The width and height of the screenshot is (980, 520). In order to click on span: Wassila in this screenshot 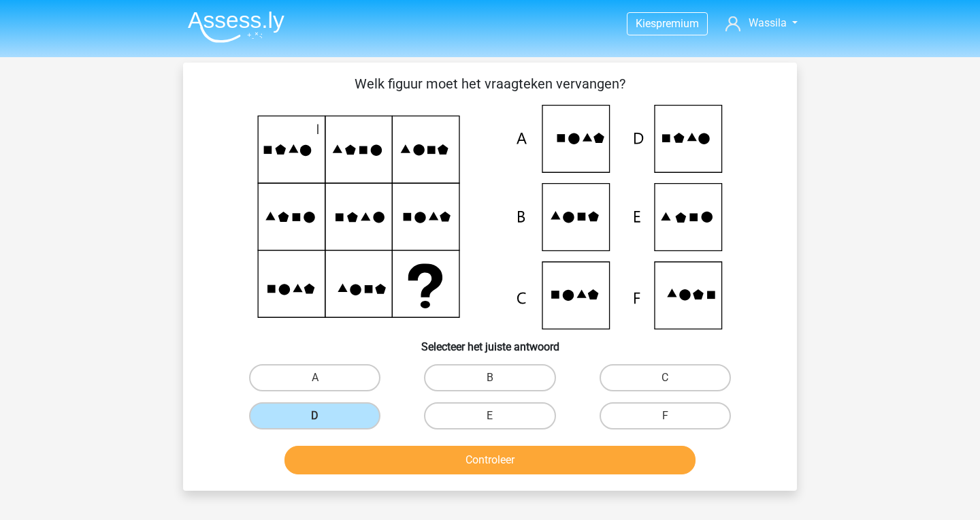, I will do `click(768, 22)`.